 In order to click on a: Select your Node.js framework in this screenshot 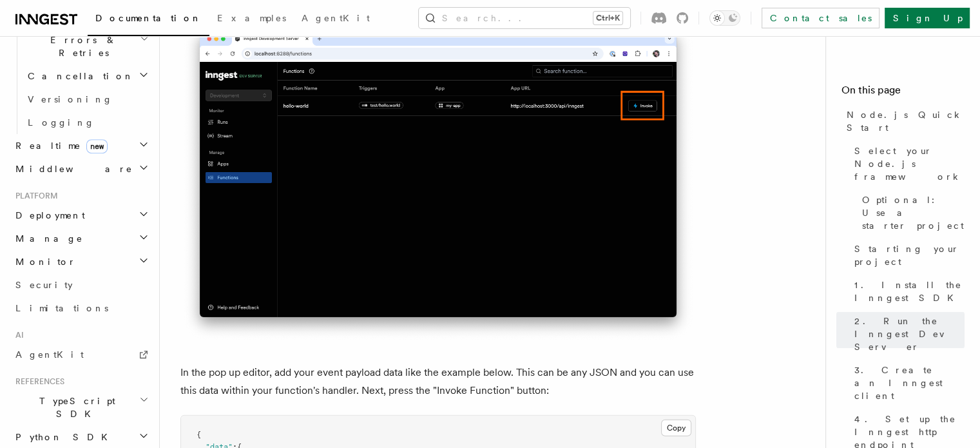, I will do `click(906, 164)`.